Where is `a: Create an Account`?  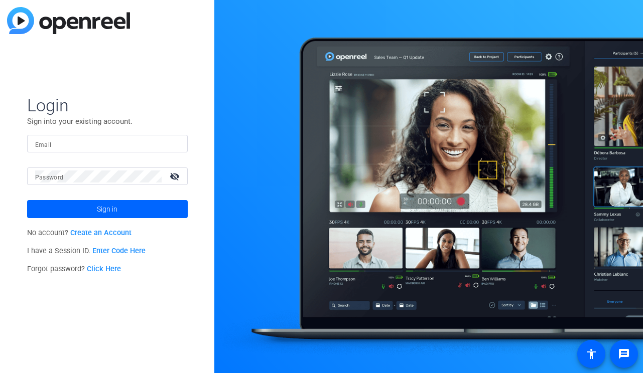
a: Create an Account is located at coordinates (101, 233).